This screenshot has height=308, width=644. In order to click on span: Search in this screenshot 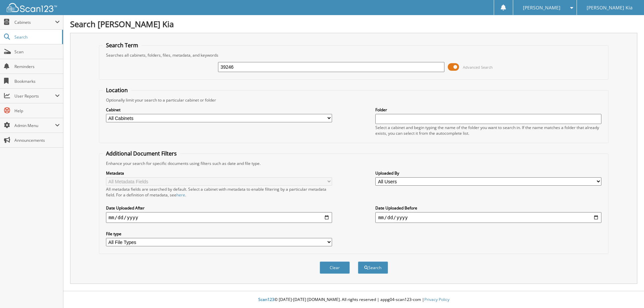, I will do `click(36, 37)`.